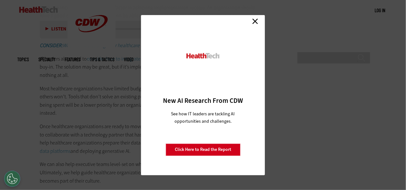 Image resolution: width=406 pixels, height=190 pixels. What do you see at coordinates (255, 21) in the screenshot?
I see `a: Close` at bounding box center [255, 21].